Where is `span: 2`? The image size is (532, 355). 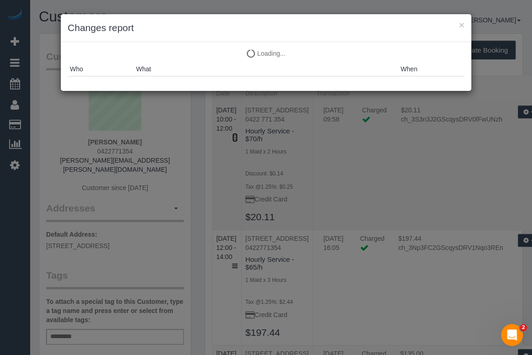
span: 2 is located at coordinates (523, 328).